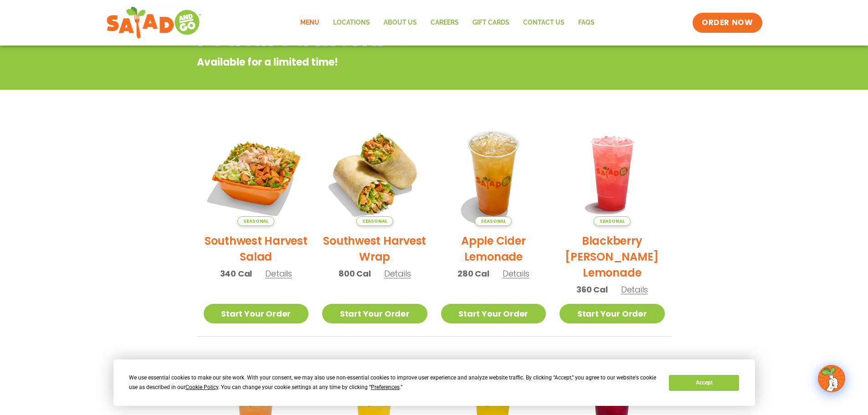  What do you see at coordinates (493, 249) in the screenshot?
I see `h2: Apple Cider Lemonade` at bounding box center [493, 249].